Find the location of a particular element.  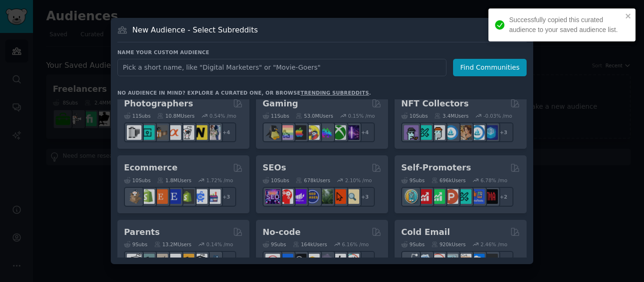

div: Successfully copied this curated audience to your saved audience list. is located at coordinates (566, 25).